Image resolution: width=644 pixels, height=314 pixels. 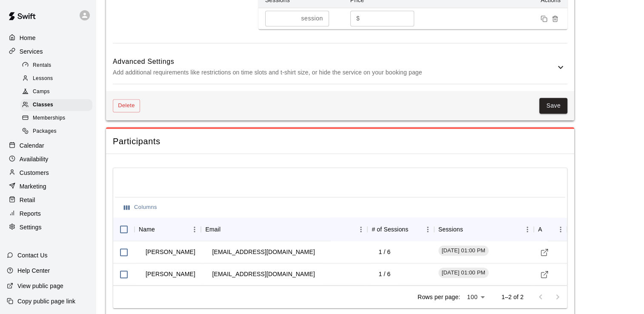 What do you see at coordinates (56, 132) in the screenshot?
I see `div: Packages` at bounding box center [56, 132].